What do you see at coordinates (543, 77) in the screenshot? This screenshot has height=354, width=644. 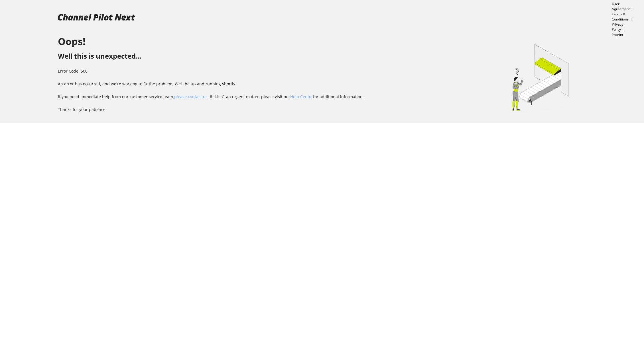 I see `img: e90d5b77b56c2ba63d8ea669e10db237.svg` at bounding box center [543, 77].